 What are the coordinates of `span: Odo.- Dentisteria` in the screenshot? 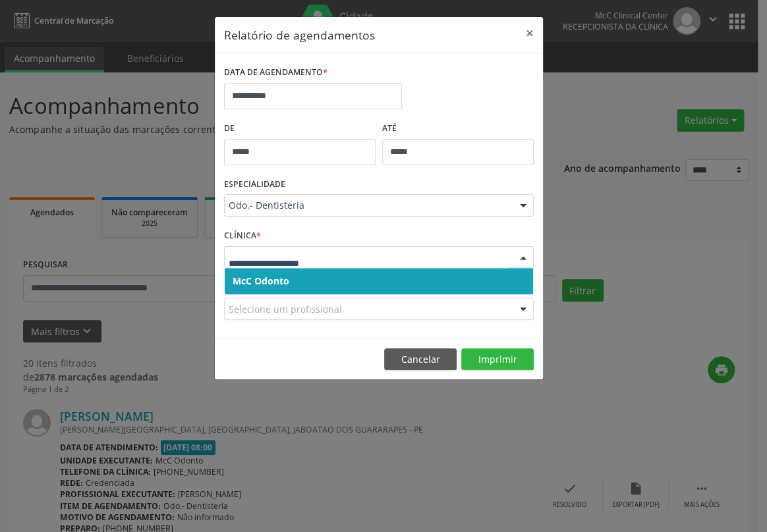 It's located at (367, 205).